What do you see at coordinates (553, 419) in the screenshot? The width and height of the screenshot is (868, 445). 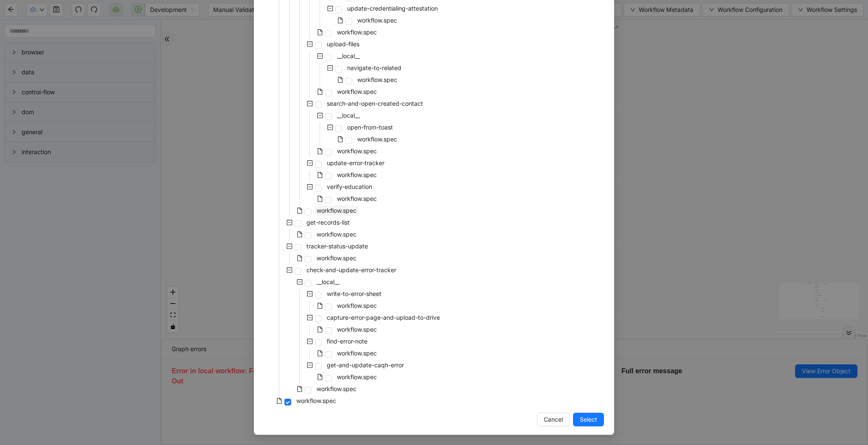 I see `span: Cancel` at bounding box center [553, 419].